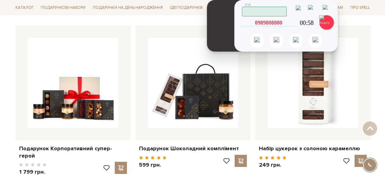 The image size is (385, 180). What do you see at coordinates (245, 8) in the screenshot?
I see `a: Подарункові набори на 1 Вересня` at bounding box center [245, 8].